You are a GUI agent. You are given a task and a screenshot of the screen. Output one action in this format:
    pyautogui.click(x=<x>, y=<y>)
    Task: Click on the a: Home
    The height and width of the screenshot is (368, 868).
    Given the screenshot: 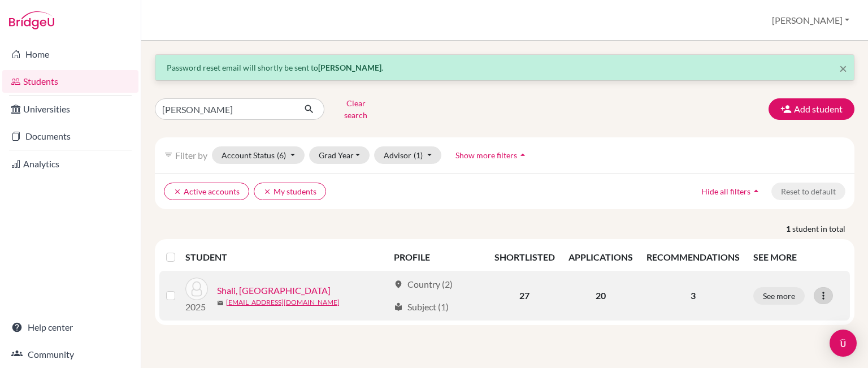 What is the action you would take?
    pyautogui.click(x=70, y=54)
    